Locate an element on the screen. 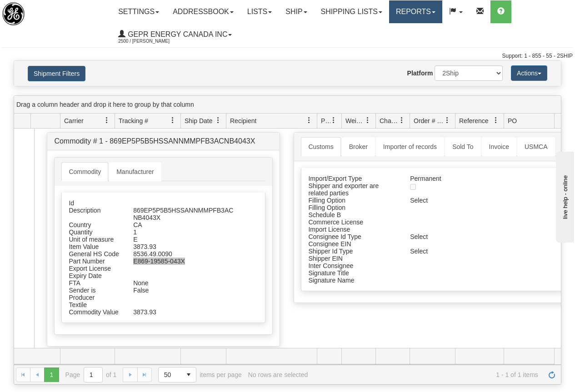 The image size is (575, 392). span: Reference is located at coordinates (474, 121).